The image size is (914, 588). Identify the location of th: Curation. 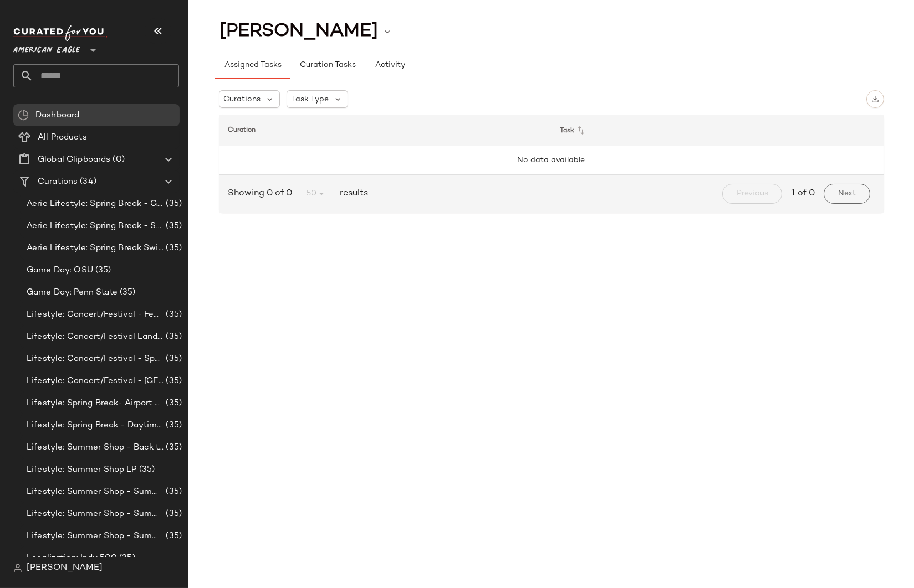
(386, 131).